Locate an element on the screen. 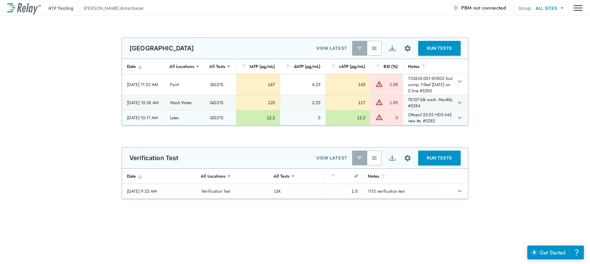  td: Verification Test is located at coordinates (233, 191).